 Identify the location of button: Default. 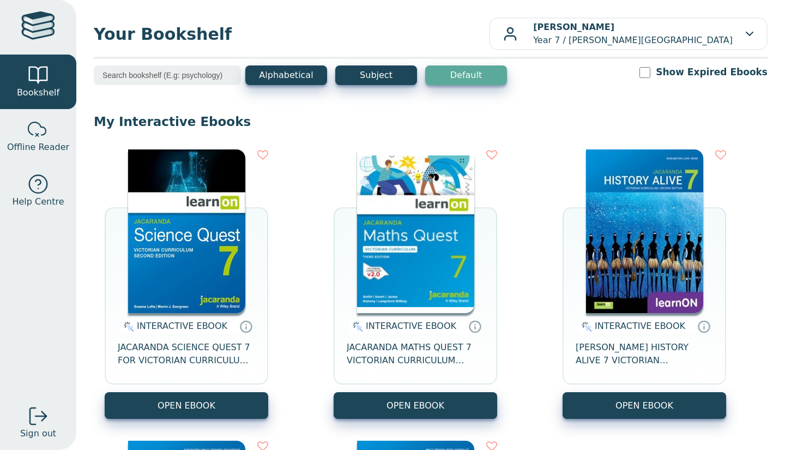
(466, 75).